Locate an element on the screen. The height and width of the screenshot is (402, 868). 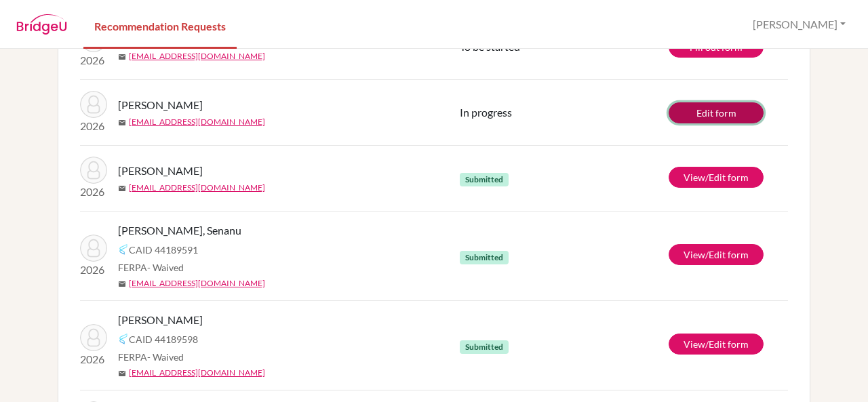
a: Recommendation Requests is located at coordinates (160, 25).